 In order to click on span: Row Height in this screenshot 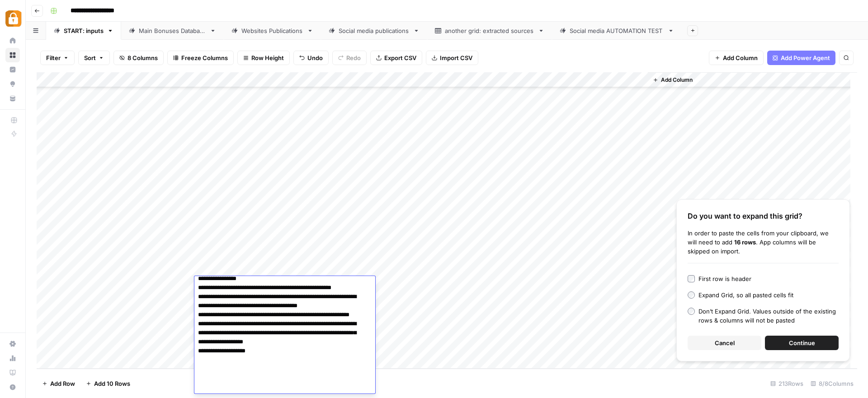, I will do `click(268, 58)`.